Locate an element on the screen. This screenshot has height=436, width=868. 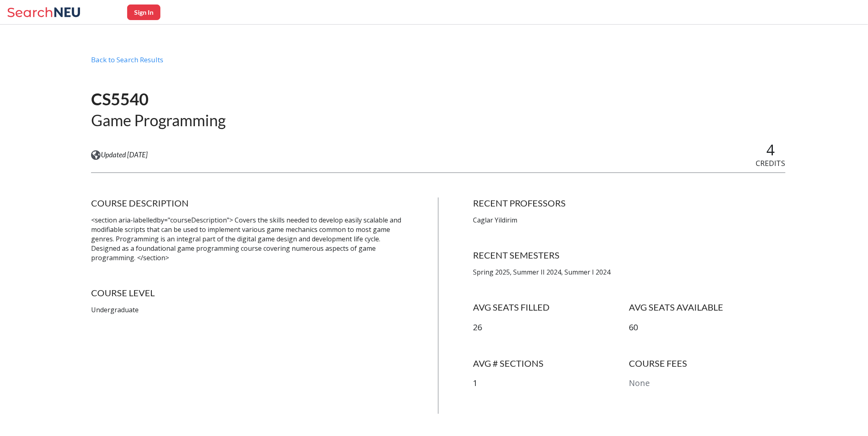
p: Caglar Yildirim is located at coordinates (630, 220).